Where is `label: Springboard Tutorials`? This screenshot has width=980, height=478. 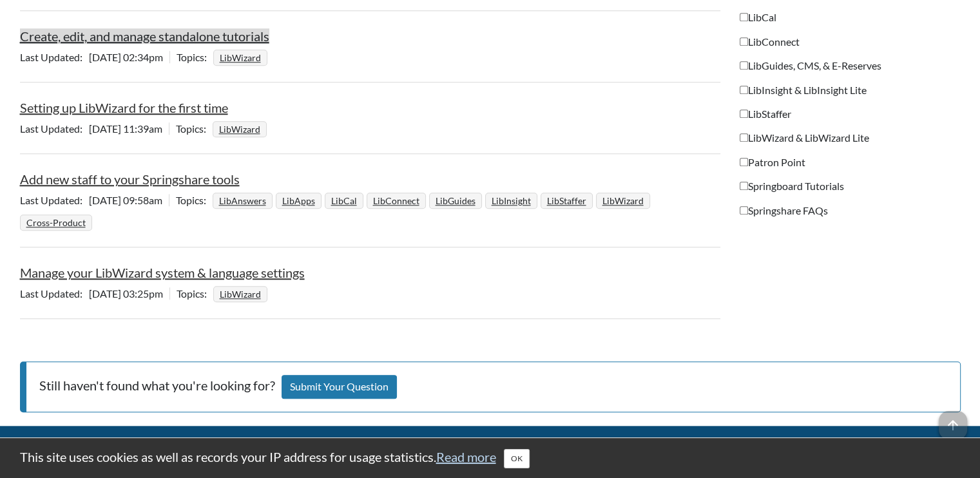
label: Springboard Tutorials is located at coordinates (792, 186).